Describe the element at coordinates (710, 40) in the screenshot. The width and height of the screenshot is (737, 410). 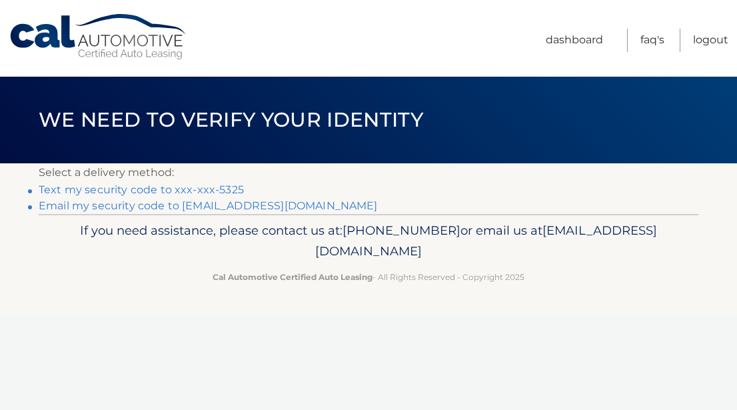
I see `a: Logout` at that location.